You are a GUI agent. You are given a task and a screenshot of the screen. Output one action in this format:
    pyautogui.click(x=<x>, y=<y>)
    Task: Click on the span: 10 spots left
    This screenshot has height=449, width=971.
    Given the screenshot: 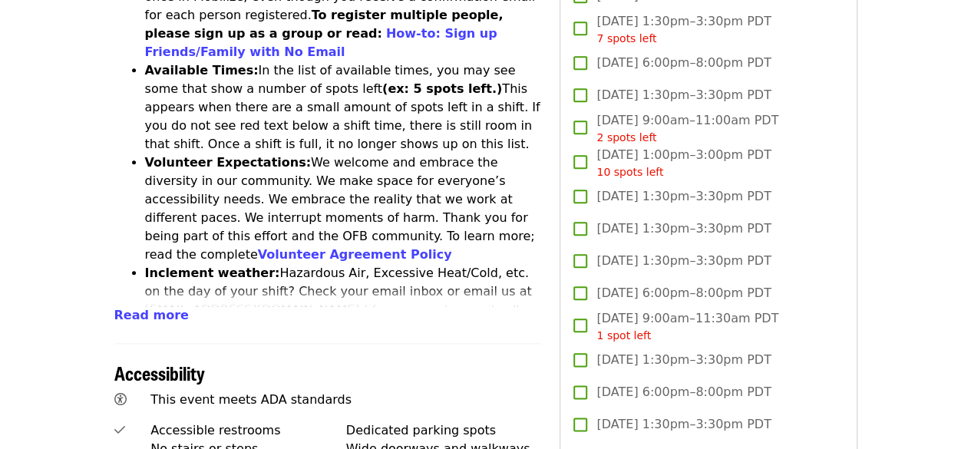 What is the action you would take?
    pyautogui.click(x=629, y=172)
    